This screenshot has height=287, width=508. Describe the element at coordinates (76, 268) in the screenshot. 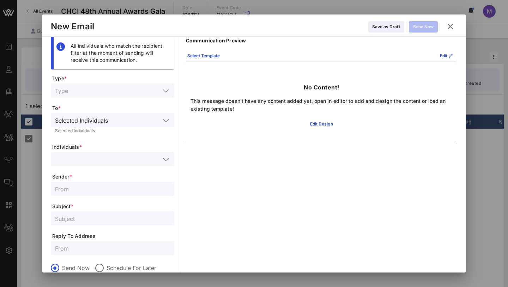

I see `label: Send Now` at that location.